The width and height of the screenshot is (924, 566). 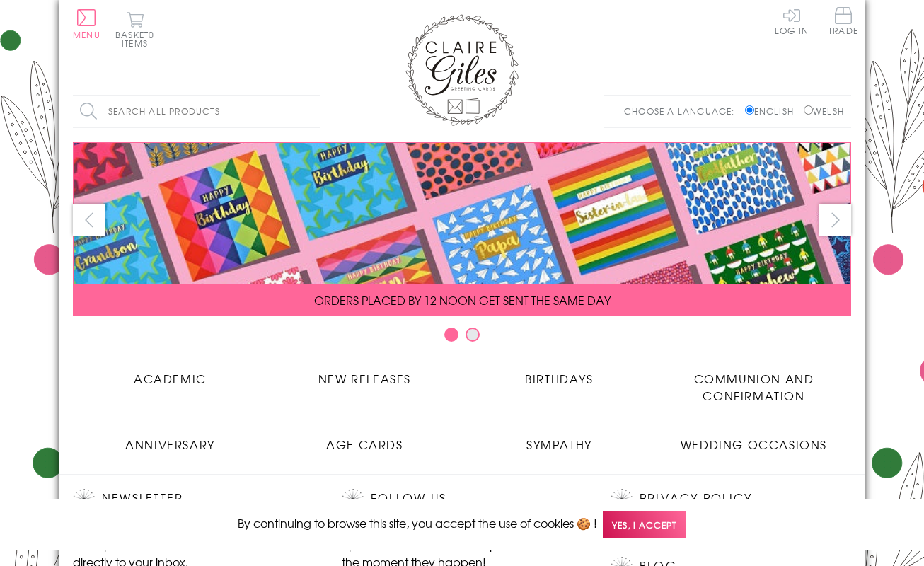 What do you see at coordinates (645, 524) in the screenshot?
I see `span: Yes, I accept` at bounding box center [645, 524].